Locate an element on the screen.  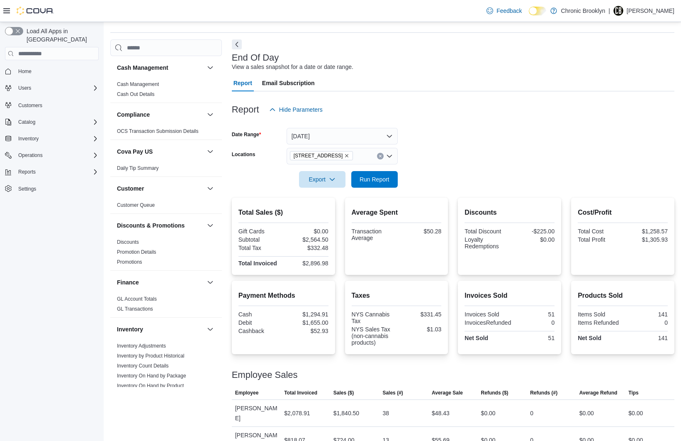
span: Cash Out Details is located at coordinates (136, 94).